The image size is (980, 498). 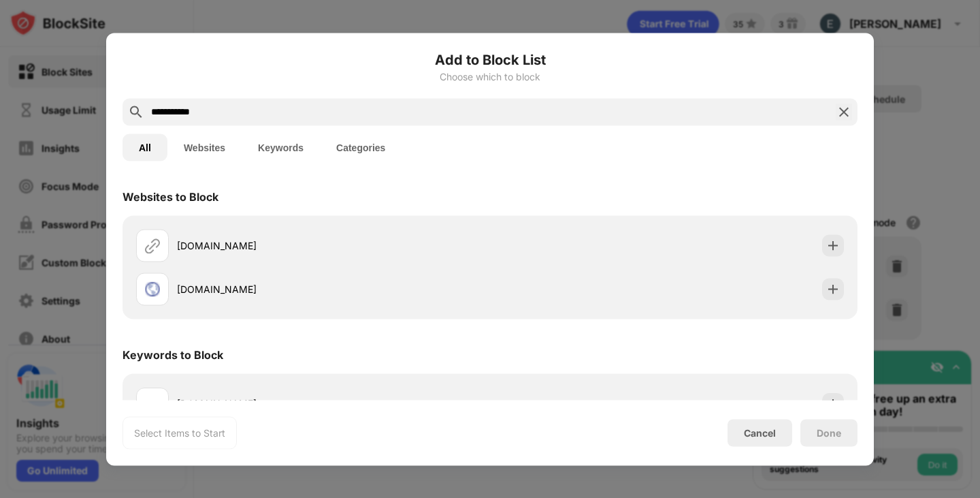 What do you see at coordinates (829, 432) in the screenshot?
I see `div: Done` at bounding box center [829, 432].